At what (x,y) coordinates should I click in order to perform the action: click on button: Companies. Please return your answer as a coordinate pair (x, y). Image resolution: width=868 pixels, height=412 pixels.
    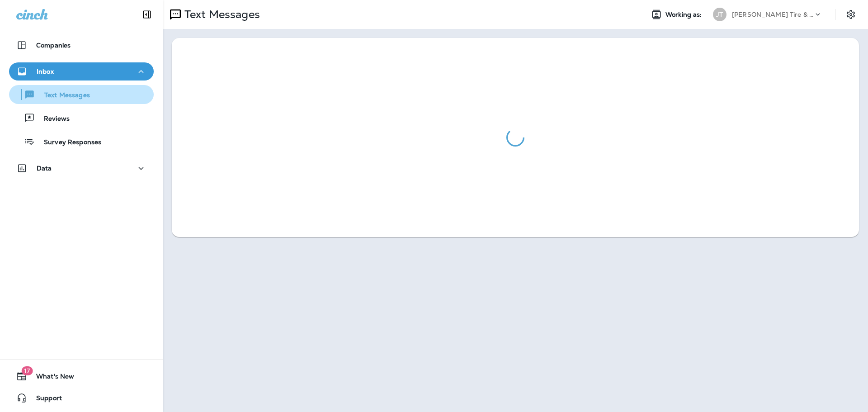
    Looking at the image, I should click on (82, 45).